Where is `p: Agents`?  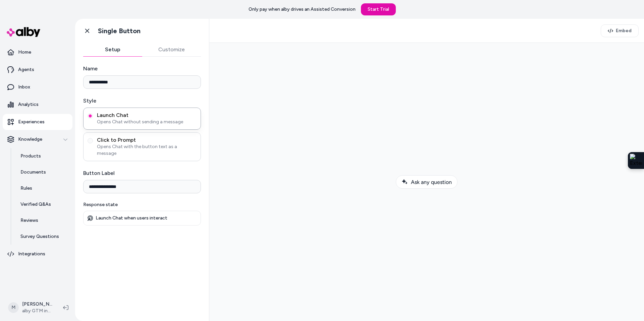
p: Agents is located at coordinates (26, 70).